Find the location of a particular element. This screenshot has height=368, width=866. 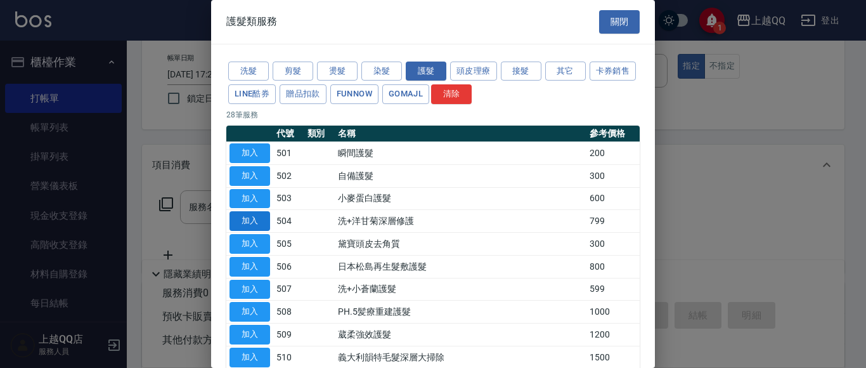

button: FUNNOW is located at coordinates (355, 94).